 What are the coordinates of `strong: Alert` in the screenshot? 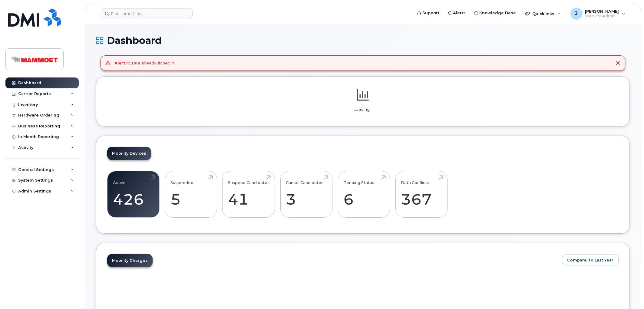 It's located at (120, 63).